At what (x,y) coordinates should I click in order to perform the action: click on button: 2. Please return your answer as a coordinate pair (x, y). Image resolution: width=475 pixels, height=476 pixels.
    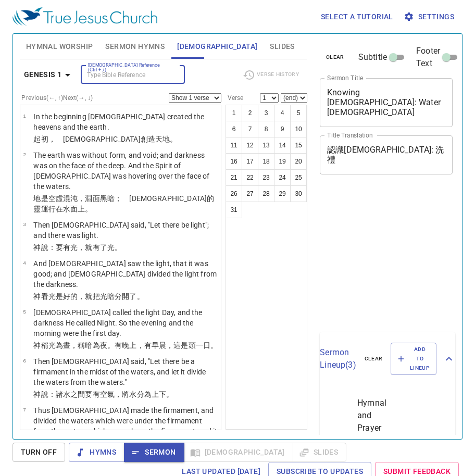
    Looking at the image, I should click on (250, 113).